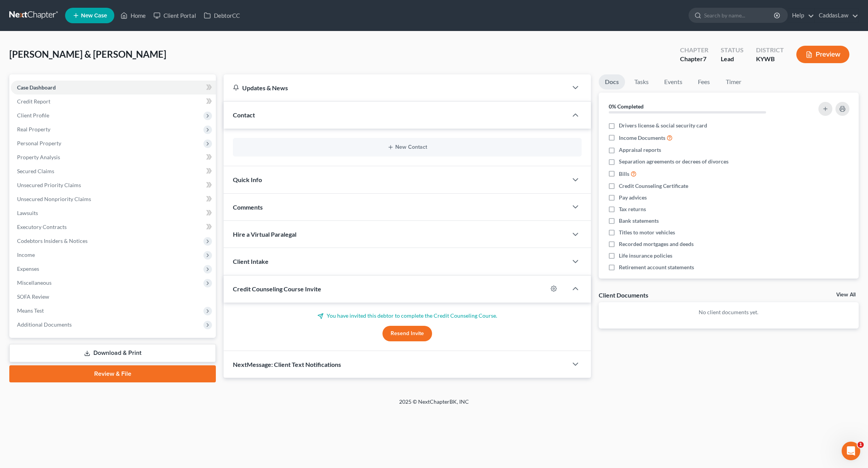 Image resolution: width=868 pixels, height=468 pixels. What do you see at coordinates (94, 16) in the screenshot?
I see `span: New Case` at bounding box center [94, 16].